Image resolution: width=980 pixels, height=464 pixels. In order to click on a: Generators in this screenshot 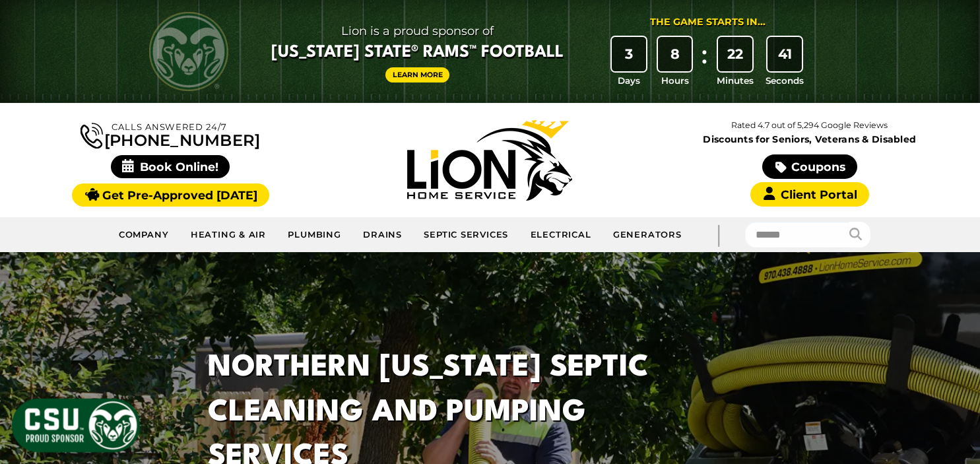, I will do `click(648, 235)`.